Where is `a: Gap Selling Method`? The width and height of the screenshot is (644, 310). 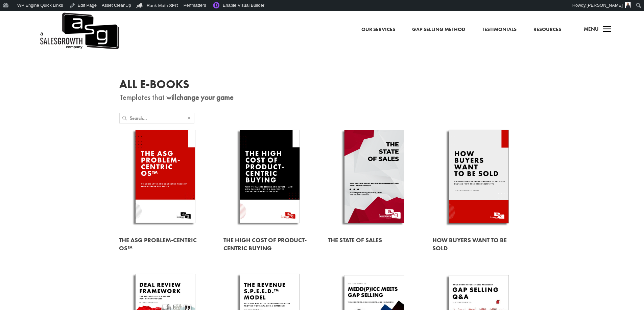
a: Gap Selling Method is located at coordinates (439, 30).